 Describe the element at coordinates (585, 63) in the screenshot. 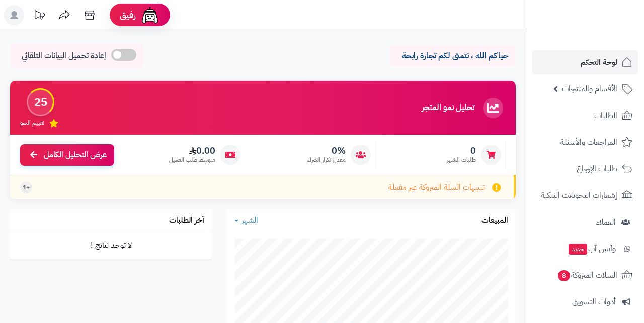

I see `a: لوحة التحكم` at that location.